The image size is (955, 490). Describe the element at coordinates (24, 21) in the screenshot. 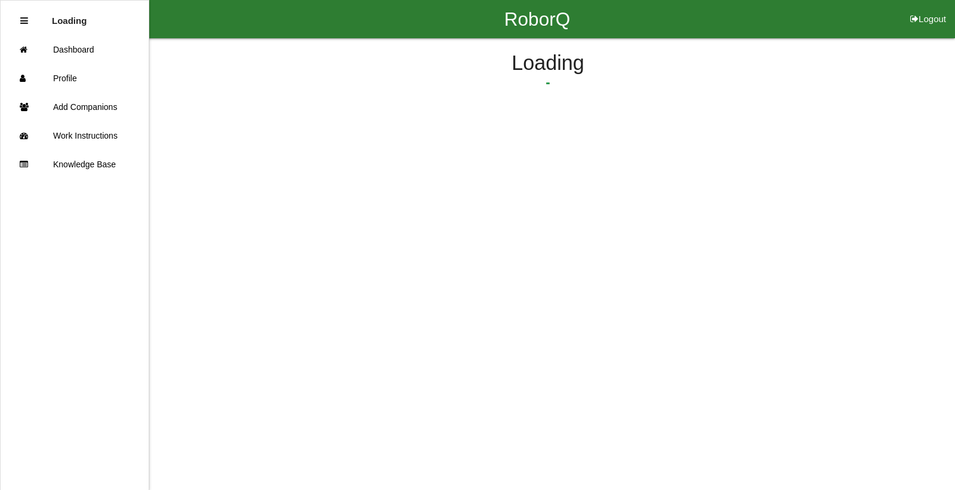

I see `div: Close` at that location.